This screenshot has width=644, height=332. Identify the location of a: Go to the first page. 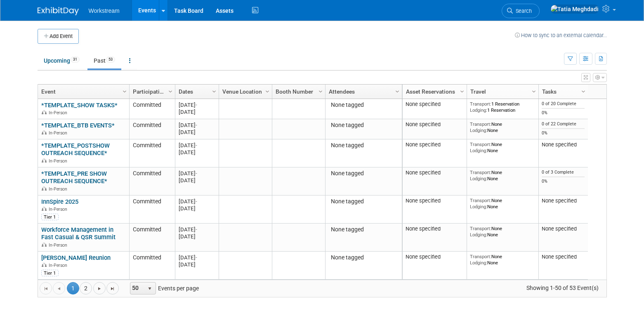
(46, 288).